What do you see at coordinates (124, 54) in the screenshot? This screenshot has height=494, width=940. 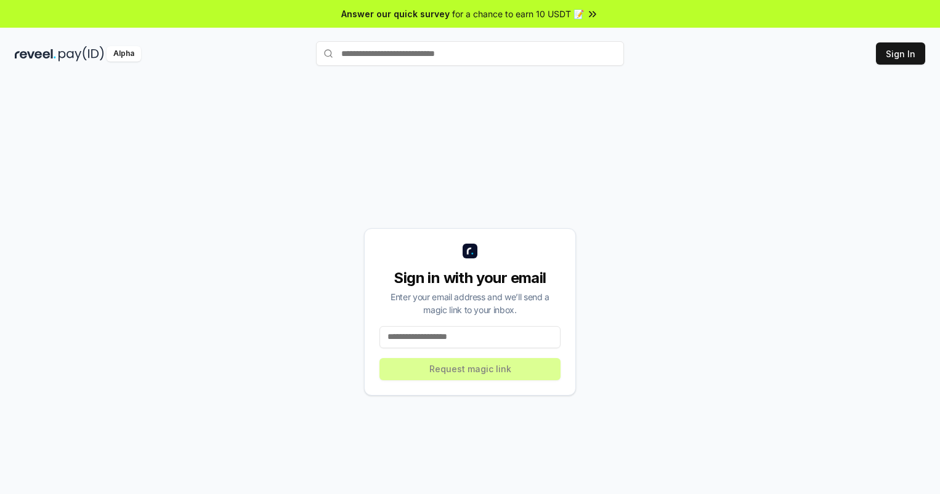 I see `div: Alpha` at bounding box center [124, 54].